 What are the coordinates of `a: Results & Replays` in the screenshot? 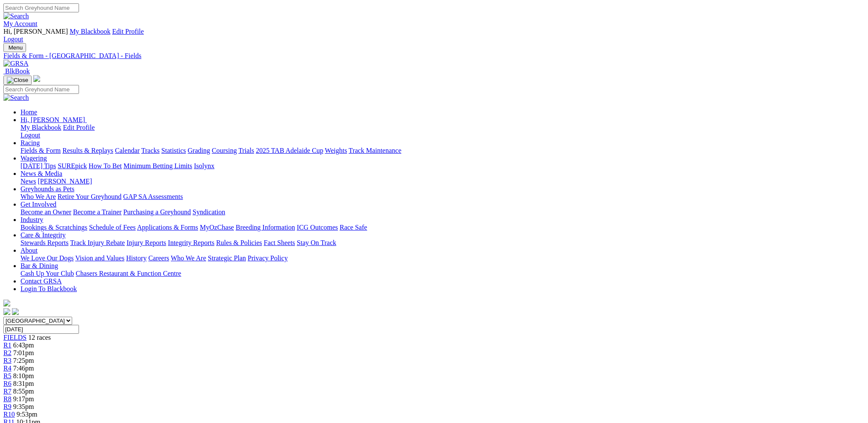 It's located at (88, 150).